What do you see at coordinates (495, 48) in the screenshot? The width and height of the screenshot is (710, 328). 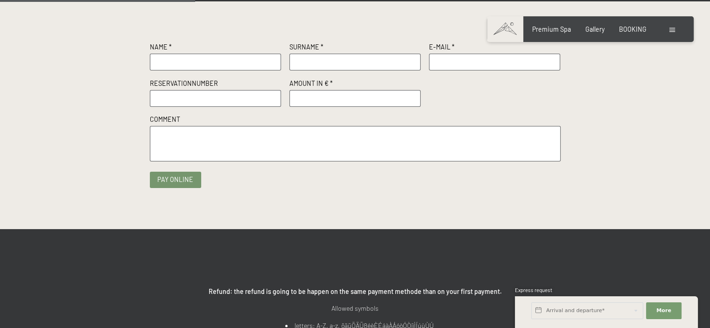 I see `label: E-Mail *` at bounding box center [495, 48].